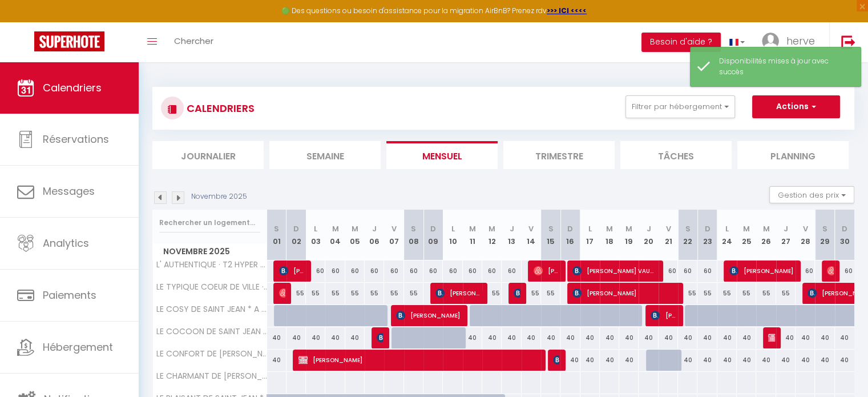  I want to click on li: Trimestre, so click(559, 155).